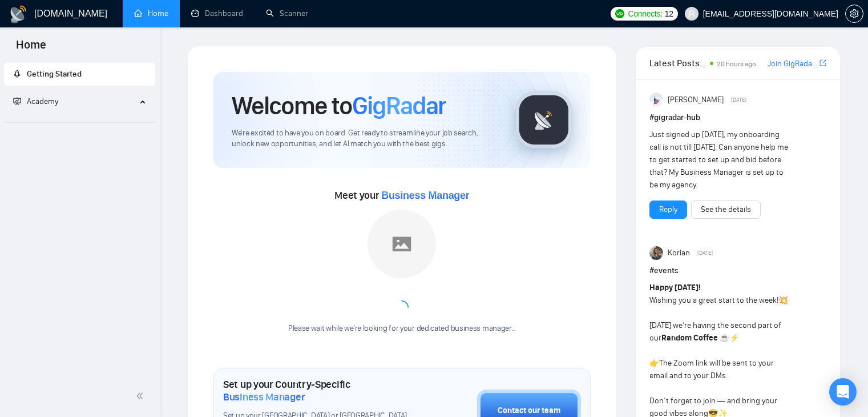 Image resolution: width=868 pixels, height=417 pixels. I want to click on span: Getting Started, so click(54, 74).